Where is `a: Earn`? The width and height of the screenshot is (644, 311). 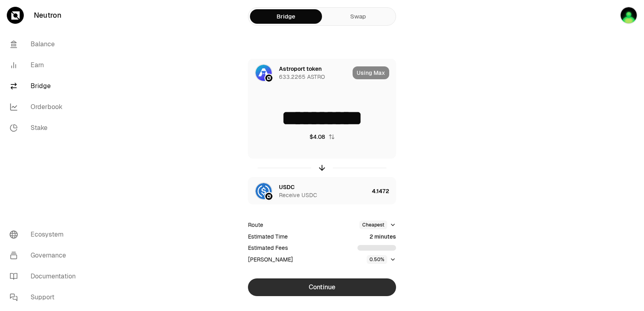
a: Earn is located at coordinates (45, 65).